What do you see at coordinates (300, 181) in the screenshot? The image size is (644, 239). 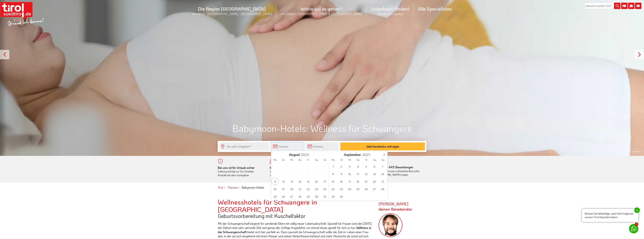 I see `span: August 14, 2025` at bounding box center [300, 181].